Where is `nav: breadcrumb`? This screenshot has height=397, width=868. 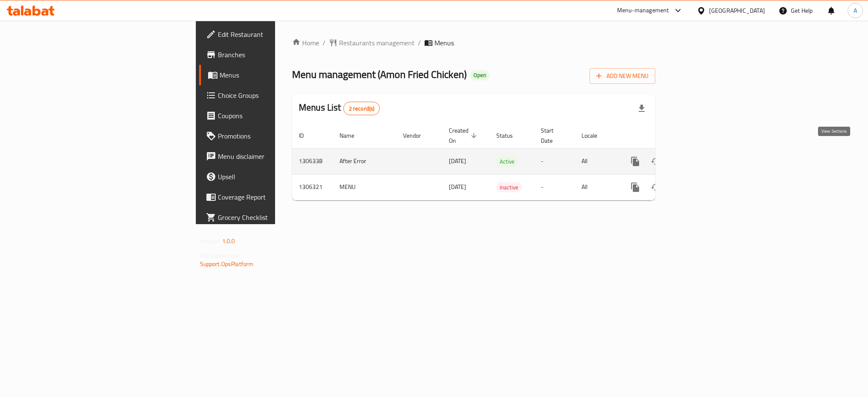
nav: breadcrumb is located at coordinates (474, 43).